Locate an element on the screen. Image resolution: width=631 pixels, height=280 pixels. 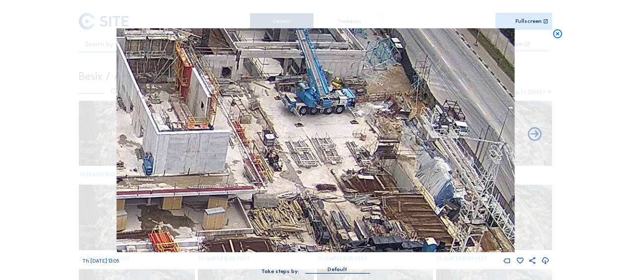
i: Back is located at coordinates (535, 135).